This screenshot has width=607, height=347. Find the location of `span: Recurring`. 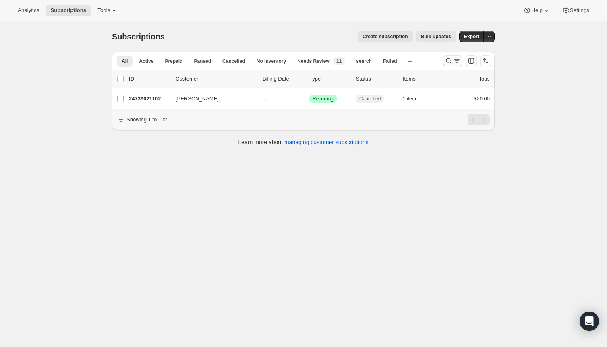

span: Recurring is located at coordinates (323, 99).